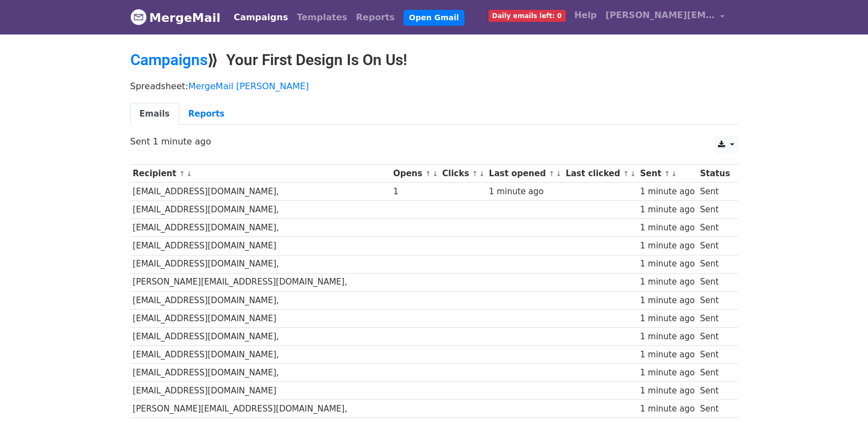 The height and width of the screenshot is (423, 868). I want to click on a: Templates, so click(322, 17).